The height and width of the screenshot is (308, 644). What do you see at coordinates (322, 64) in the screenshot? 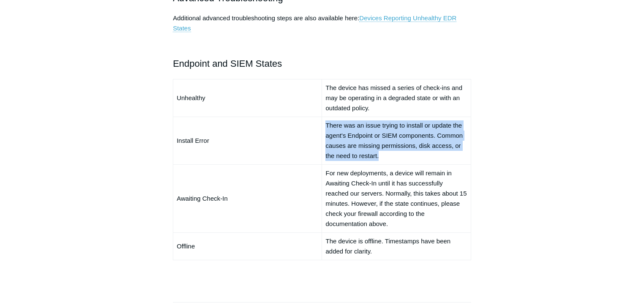
I see `h2: Endpoint and SIEM States` at bounding box center [322, 64].